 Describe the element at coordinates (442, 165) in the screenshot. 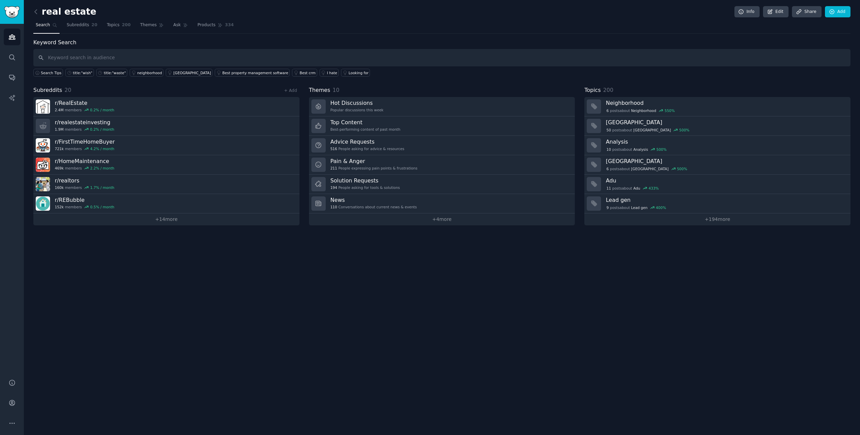

I see `a: Pain & Anger211People expressing pain points & frustrations` at that location.